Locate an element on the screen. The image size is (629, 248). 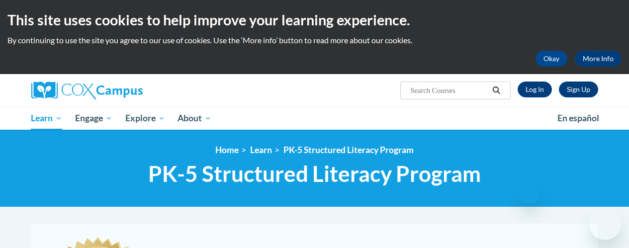
div: Main menu is located at coordinates (315, 118).